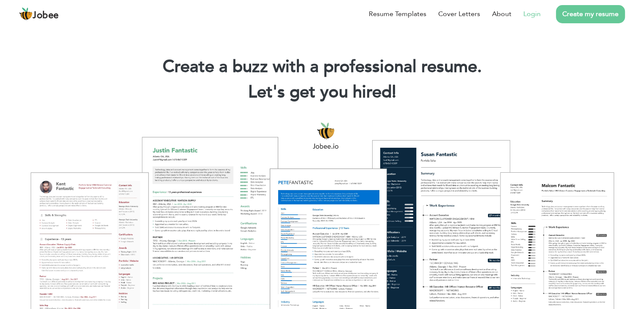 The image size is (644, 309). Describe the element at coordinates (46, 16) in the screenshot. I see `span: Jobee` at that location.